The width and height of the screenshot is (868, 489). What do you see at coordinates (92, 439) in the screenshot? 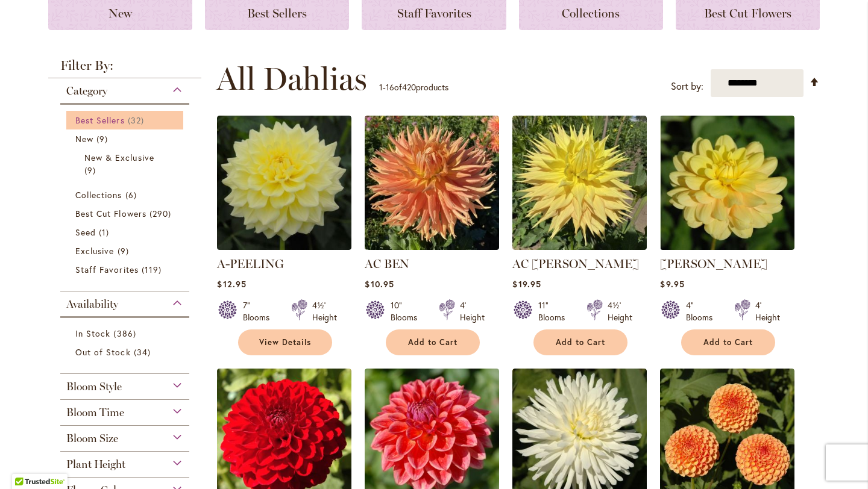
I see `span: Bloom Size` at bounding box center [92, 439].